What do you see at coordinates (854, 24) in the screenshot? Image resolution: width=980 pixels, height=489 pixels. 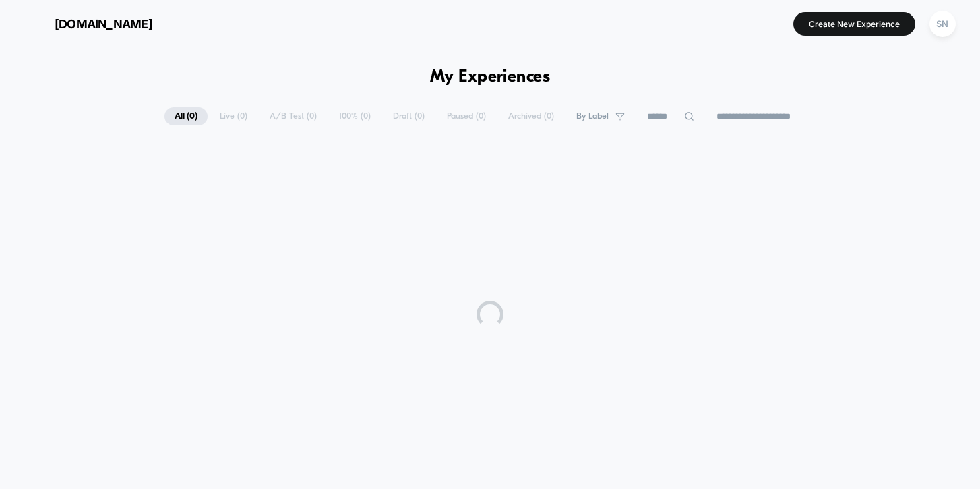 I see `button: Create New Experience` at bounding box center [854, 24].